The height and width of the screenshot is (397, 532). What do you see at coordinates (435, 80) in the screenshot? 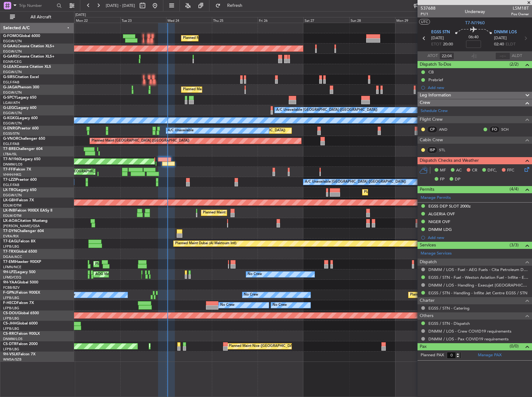
I see `div: Prebrief` at bounding box center [435, 80].